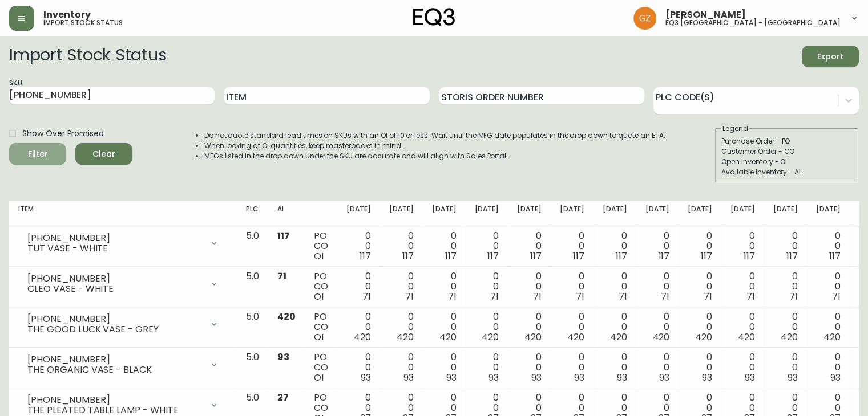 Image resolution: width=868 pixels, height=416 pixels. What do you see at coordinates (115, 289) in the screenshot?
I see `div: CLEO VASE - WHITE` at bounding box center [115, 289].